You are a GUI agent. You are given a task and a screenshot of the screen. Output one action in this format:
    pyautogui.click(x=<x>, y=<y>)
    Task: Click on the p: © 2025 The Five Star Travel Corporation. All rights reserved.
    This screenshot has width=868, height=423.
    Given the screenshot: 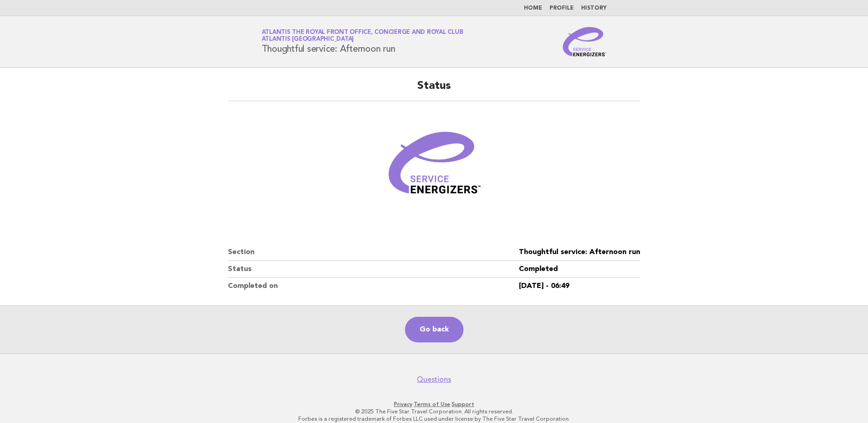 What is the action you would take?
    pyautogui.click(x=434, y=412)
    